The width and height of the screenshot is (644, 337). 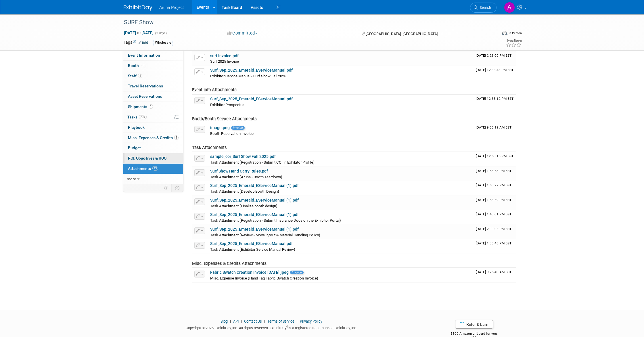 I want to click on a: image.png, so click(x=220, y=128).